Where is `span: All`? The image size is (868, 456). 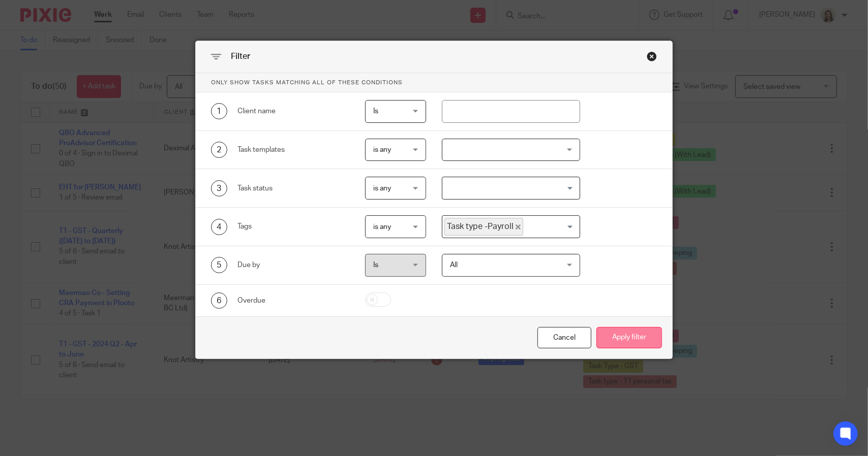 span: All is located at coordinates (453, 265).